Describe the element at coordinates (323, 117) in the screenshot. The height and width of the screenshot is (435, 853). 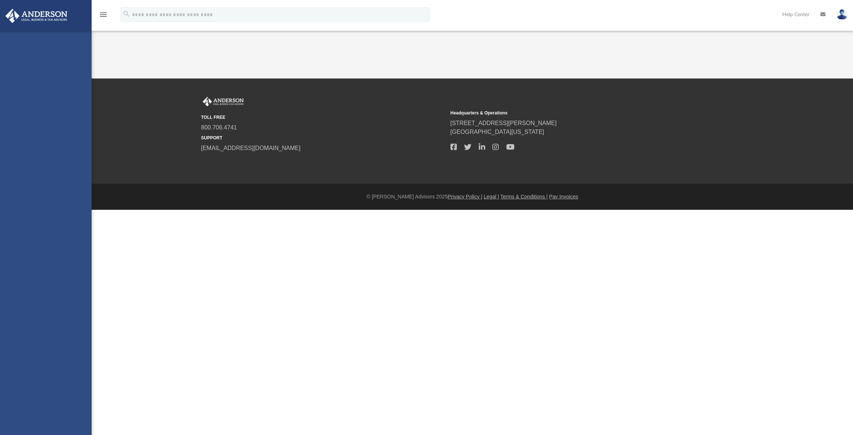
I see `small: TOLL FREE` at that location.